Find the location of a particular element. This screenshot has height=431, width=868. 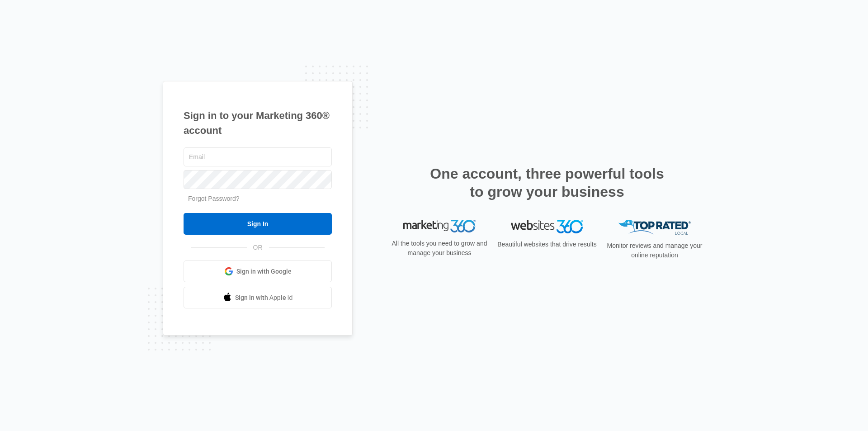

p: All the tools you need to grow and manage your business is located at coordinates (439, 248).